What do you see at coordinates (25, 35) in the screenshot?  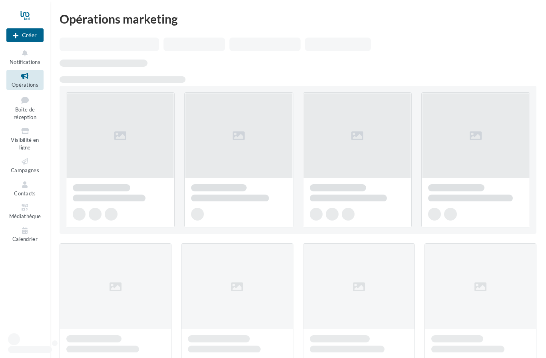 I see `button: Créer` at bounding box center [25, 35].